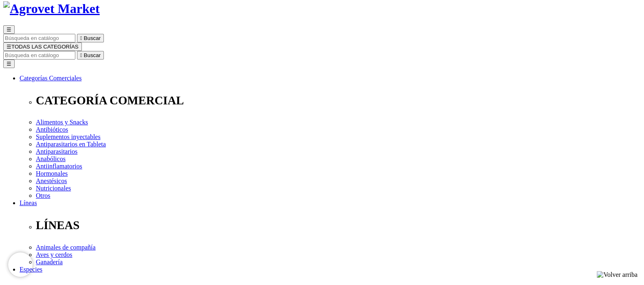 This screenshot has height=285, width=644. Describe the element at coordinates (66, 247) in the screenshot. I see `a: Animales de compañía` at that location.